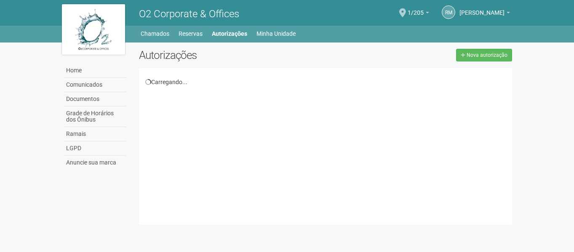  Describe the element at coordinates (95, 117) in the screenshot. I see `a: Grade de Horários dos Ônibus` at that location.